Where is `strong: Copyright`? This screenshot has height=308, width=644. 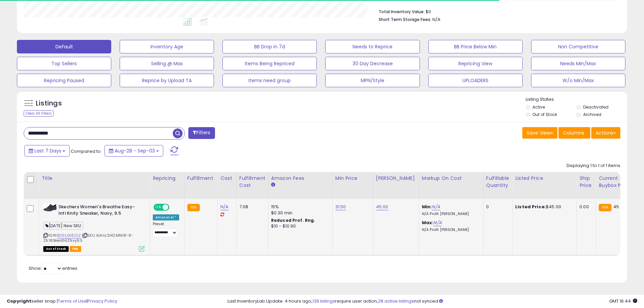 strong: Copyright is located at coordinates (19, 301).